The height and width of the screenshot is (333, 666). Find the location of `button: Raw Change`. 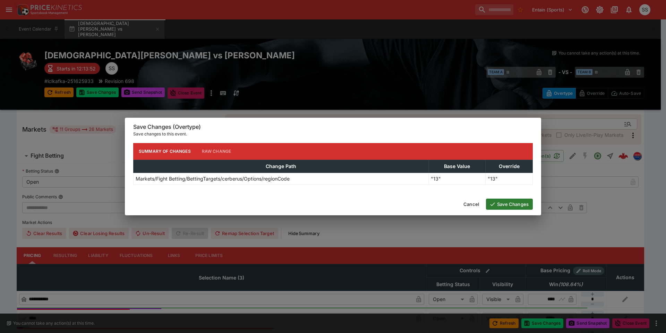

button: Raw Change is located at coordinates (217, 151).